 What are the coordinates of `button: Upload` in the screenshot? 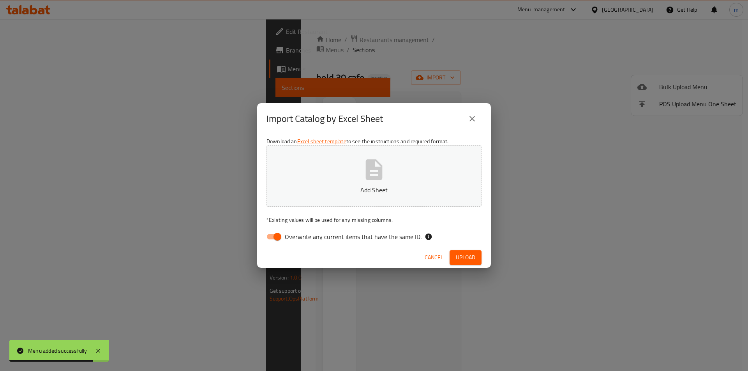 It's located at (465, 257).